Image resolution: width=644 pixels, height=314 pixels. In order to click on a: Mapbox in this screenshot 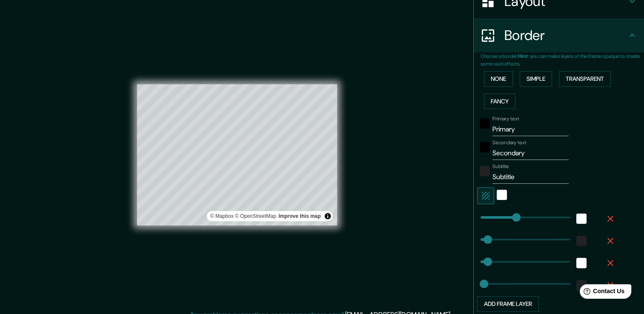, I will do `click(222, 216)`.